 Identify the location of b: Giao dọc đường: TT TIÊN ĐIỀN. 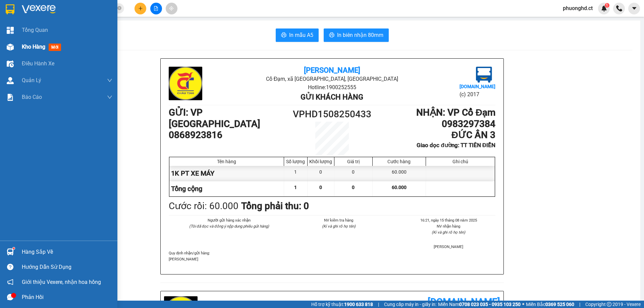
(455, 145).